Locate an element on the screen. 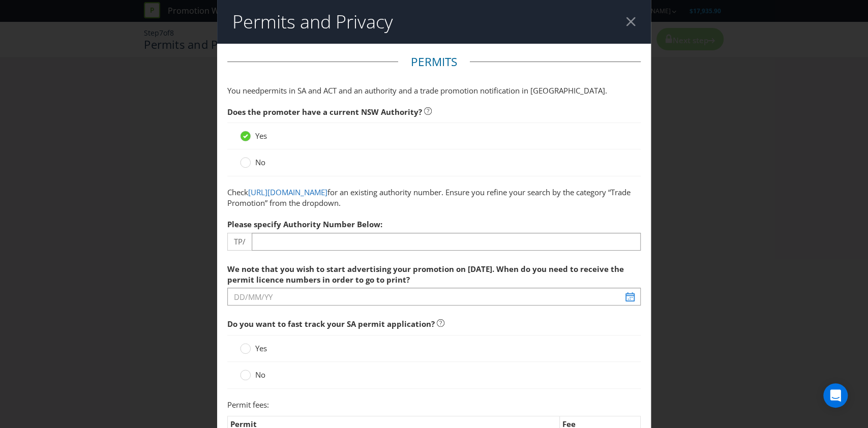 The width and height of the screenshot is (868, 428). div: Open Intercom Messenger is located at coordinates (835, 396).